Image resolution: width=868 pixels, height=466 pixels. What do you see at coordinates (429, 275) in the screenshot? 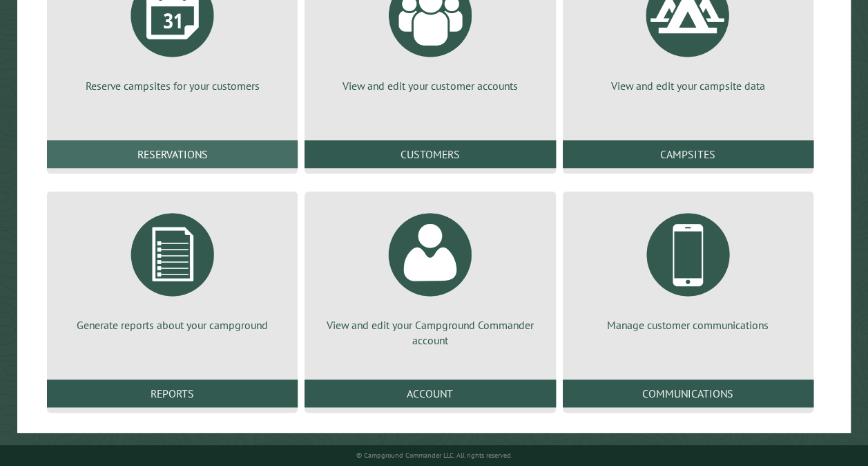
I see `a: View and edit your Campground Commander account` at bounding box center [429, 275].